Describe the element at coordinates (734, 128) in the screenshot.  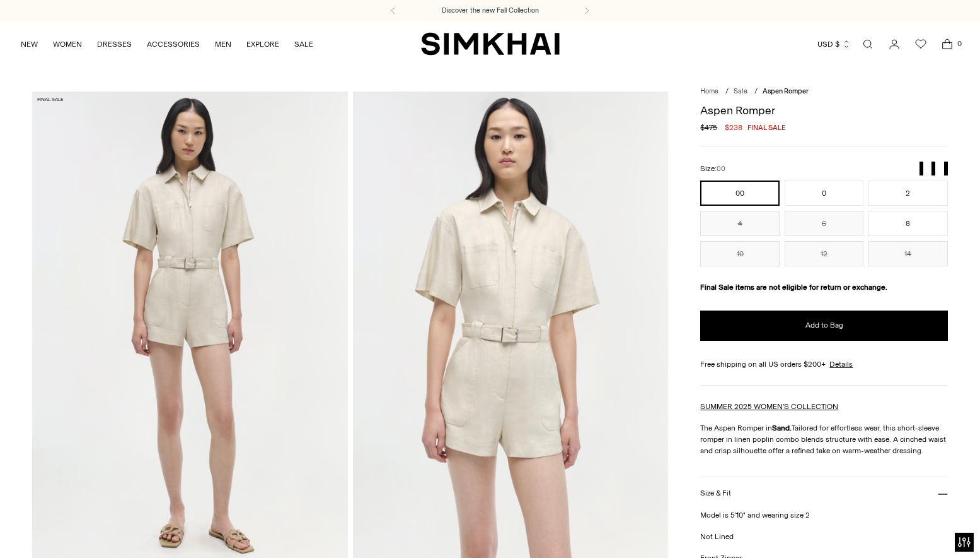
I see `span: $238` at that location.